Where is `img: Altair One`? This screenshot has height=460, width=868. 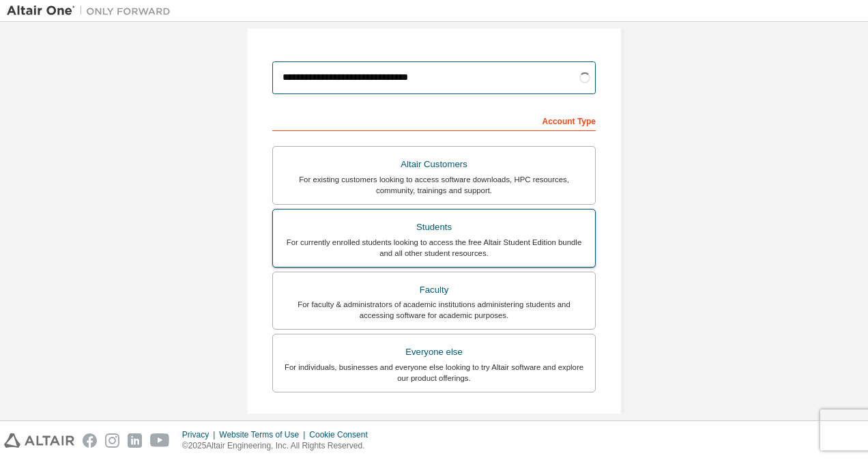 img: Altair One is located at coordinates (92, 11).